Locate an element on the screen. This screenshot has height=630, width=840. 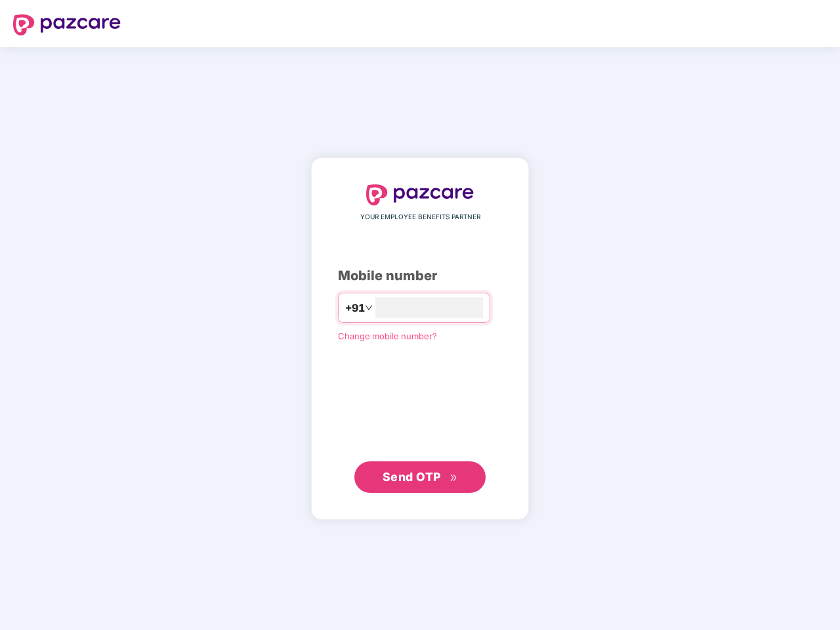
span: Send OTP is located at coordinates (411, 476).